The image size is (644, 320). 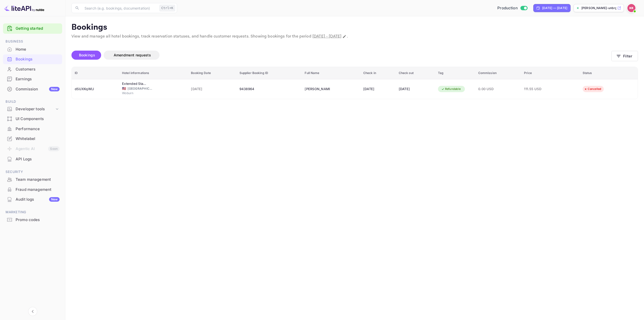 What do you see at coordinates (38, 200) in the screenshot?
I see `div: Audit logs` at bounding box center [38, 200].